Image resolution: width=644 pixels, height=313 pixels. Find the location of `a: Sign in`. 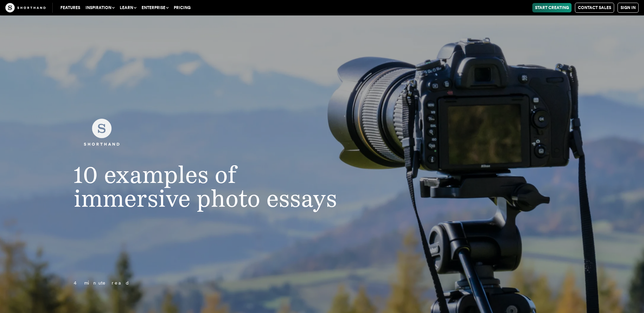

a: Sign in is located at coordinates (628, 8).